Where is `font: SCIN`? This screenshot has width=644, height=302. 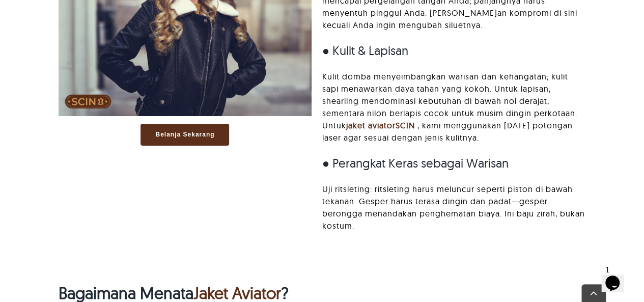
font: SCIN is located at coordinates (405, 125).